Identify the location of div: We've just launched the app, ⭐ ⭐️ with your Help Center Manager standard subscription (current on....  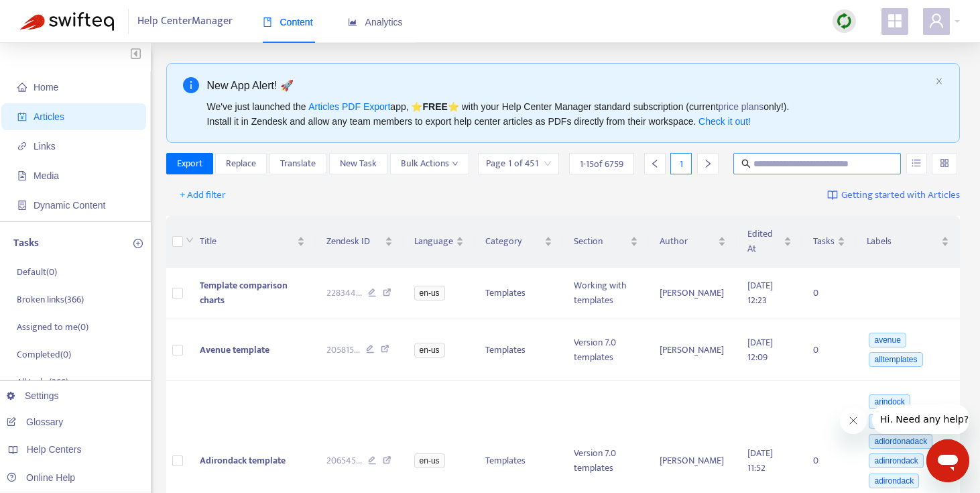
(569, 114).